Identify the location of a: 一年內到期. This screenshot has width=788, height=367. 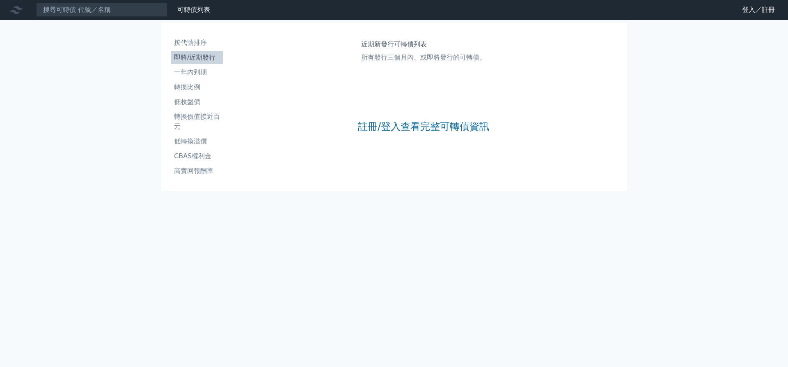
(197, 72).